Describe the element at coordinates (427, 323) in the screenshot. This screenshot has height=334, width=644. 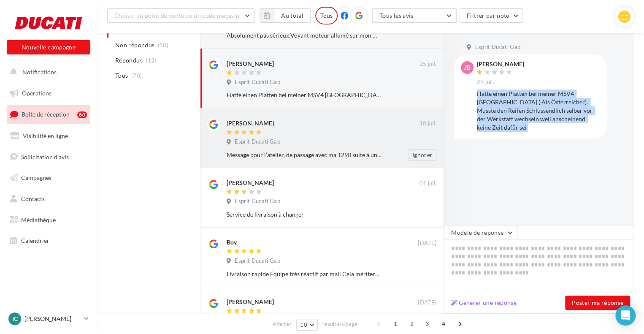
I see `span: 3` at that location.